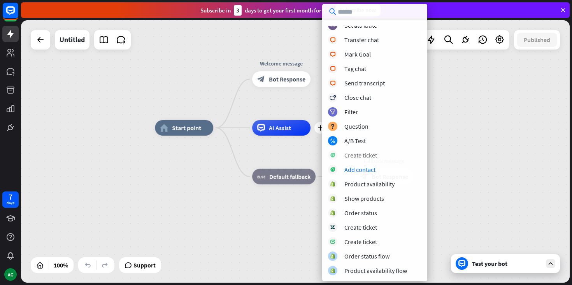 The width and height of the screenshot is (572, 285). Describe the element at coordinates (50, 48) in the screenshot. I see `div: Dominio` at that location.